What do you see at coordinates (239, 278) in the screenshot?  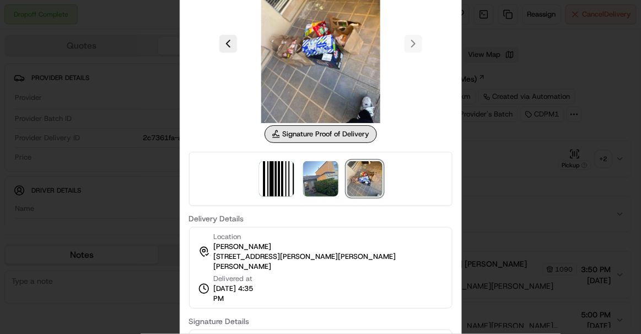 I see `span: Delivered at` at bounding box center [239, 278].